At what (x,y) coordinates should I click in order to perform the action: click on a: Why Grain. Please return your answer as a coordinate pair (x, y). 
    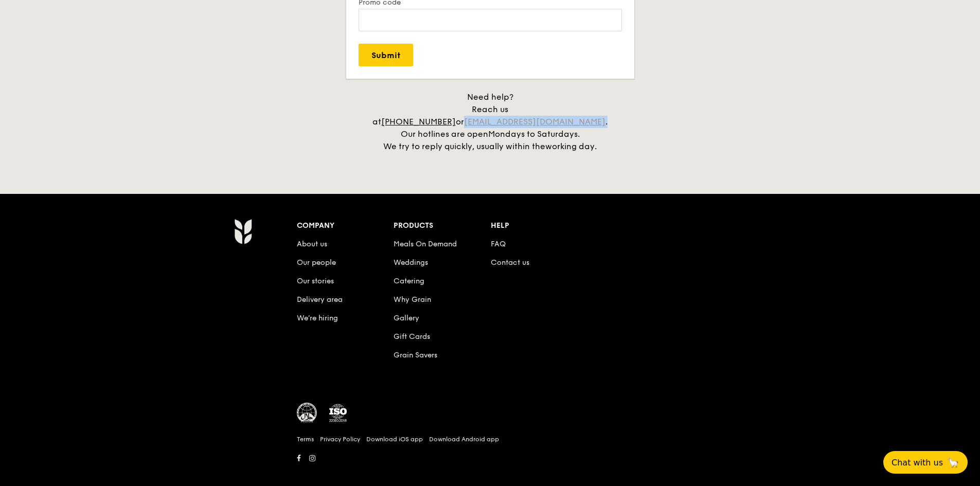
    Looking at the image, I should click on (412, 299).